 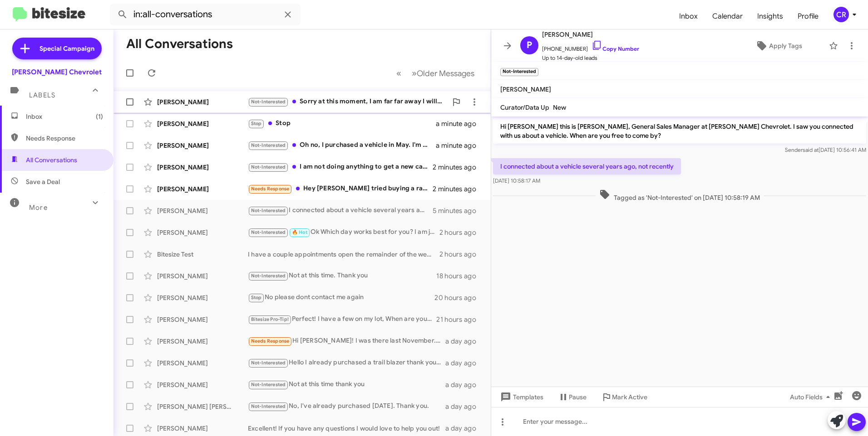 What do you see at coordinates (559, 108) in the screenshot?
I see `span: New` at bounding box center [559, 108].